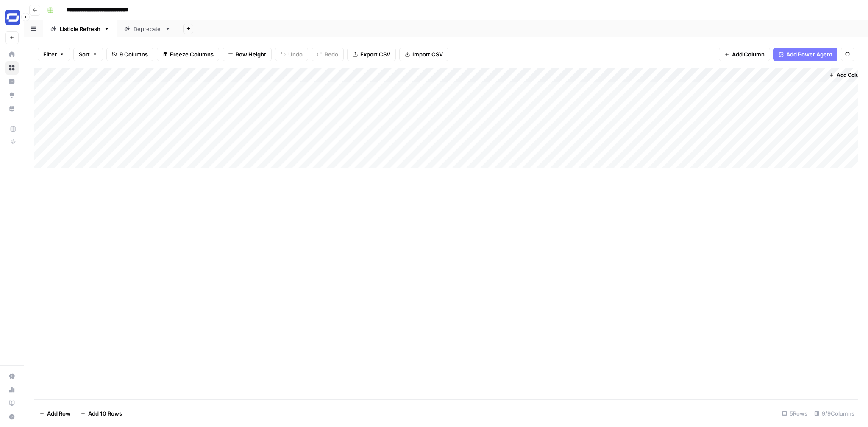 This screenshot has height=427, width=868. Describe the element at coordinates (105, 413) in the screenshot. I see `span: Add 10 Rows` at that location.